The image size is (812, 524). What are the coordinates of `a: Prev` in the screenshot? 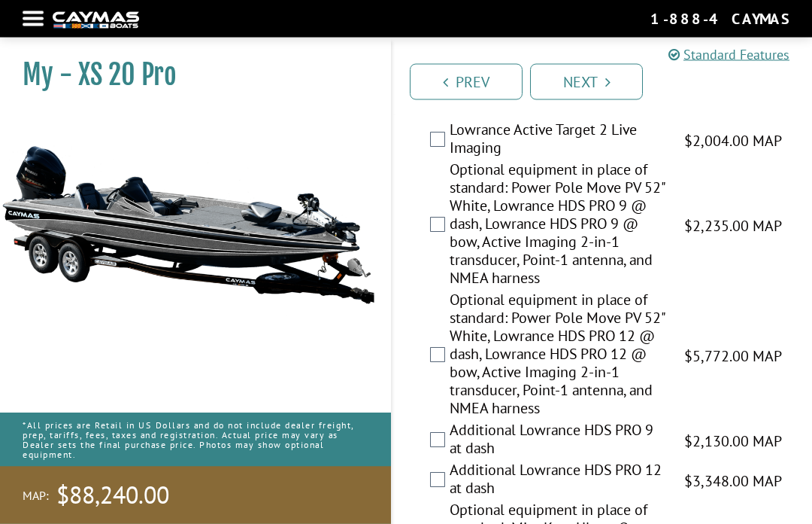 It's located at (467, 82).